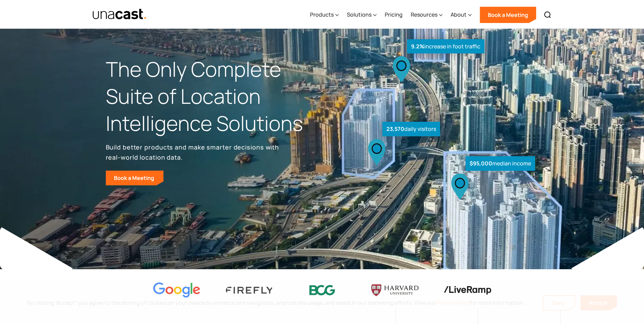 The height and width of the screenshot is (324, 644). I want to click on a: Deny, so click(559, 303).